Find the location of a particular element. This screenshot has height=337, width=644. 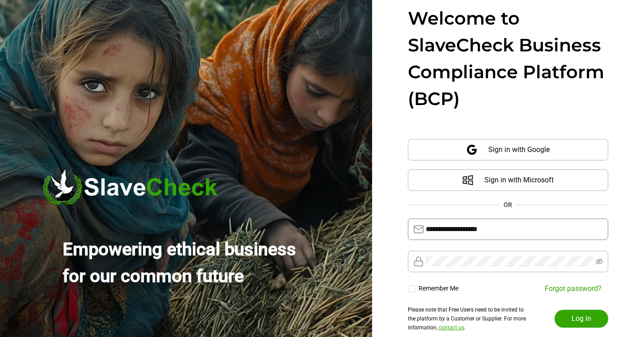

div: Empowering ethical business for our common future is located at coordinates (181, 262).